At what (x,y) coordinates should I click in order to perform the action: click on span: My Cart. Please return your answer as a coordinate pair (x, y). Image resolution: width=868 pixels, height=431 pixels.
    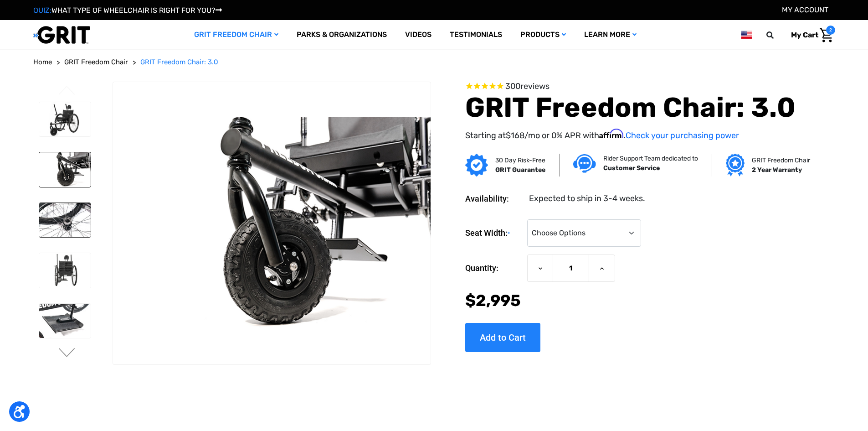
    Looking at the image, I should click on (805, 35).